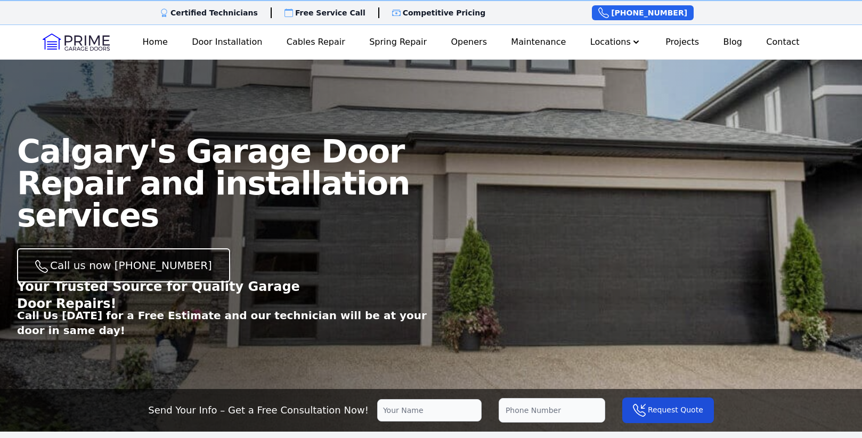 This screenshot has width=862, height=438. Describe the element at coordinates (330, 13) in the screenshot. I see `p: Free Service Call` at that location.